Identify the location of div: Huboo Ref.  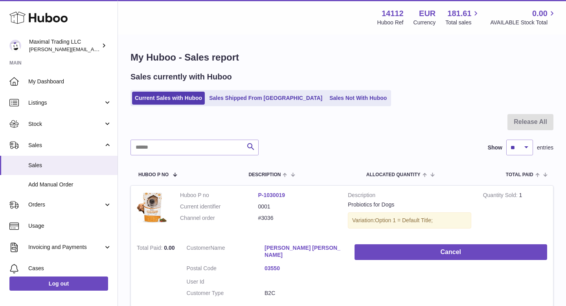
(390, 22).